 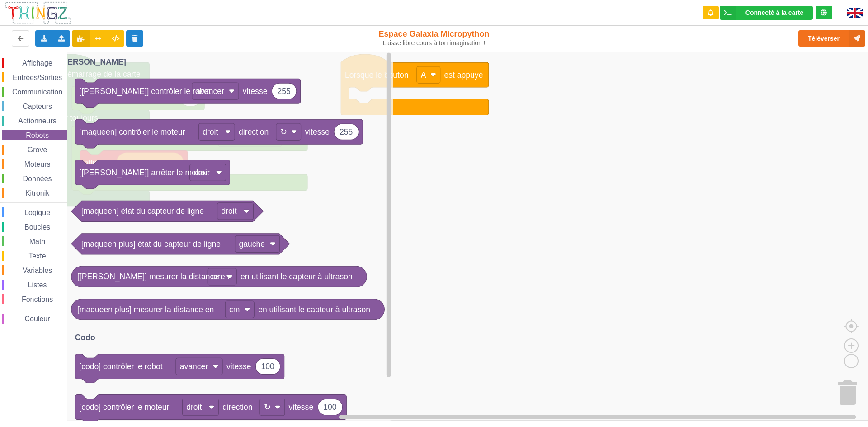 What do you see at coordinates (151, 244) in the screenshot?
I see `text: [maqueen plus] état du capteur de ligne` at bounding box center [151, 244].